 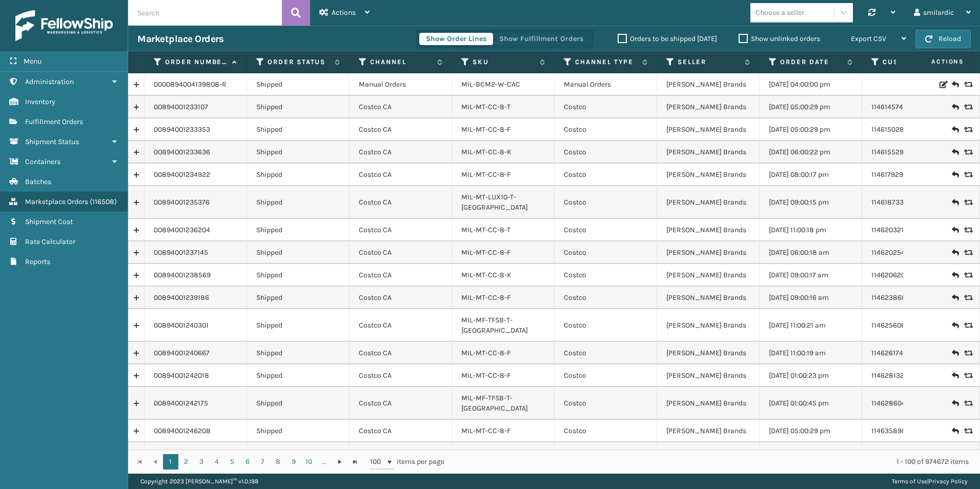 I want to click on a: 7, so click(x=263, y=462).